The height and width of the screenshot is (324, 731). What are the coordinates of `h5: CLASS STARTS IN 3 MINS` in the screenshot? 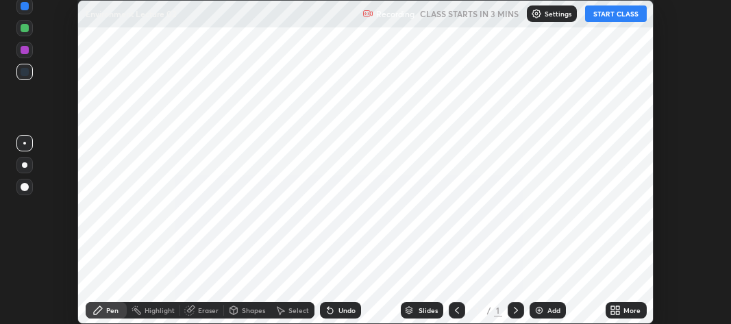 It's located at (469, 14).